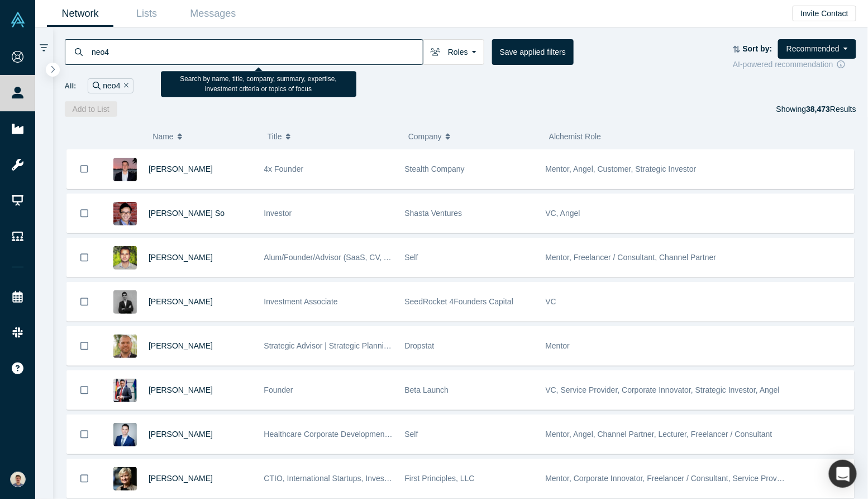  What do you see at coordinates (125, 302) in the screenshot?
I see `img: Joan Cavallé's Profile Image` at bounding box center [125, 302].